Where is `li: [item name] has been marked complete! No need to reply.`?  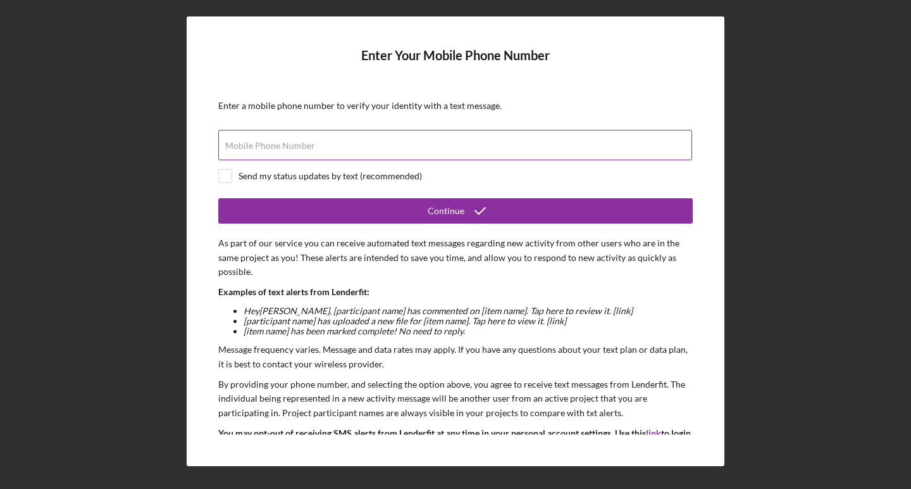
li: [item name] has been marked complete! No need to reply. is located at coordinates (468, 331).